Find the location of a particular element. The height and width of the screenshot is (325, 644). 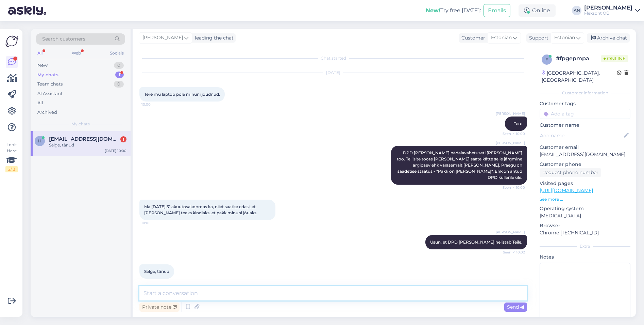

div: AI Assistant is located at coordinates (50, 94).